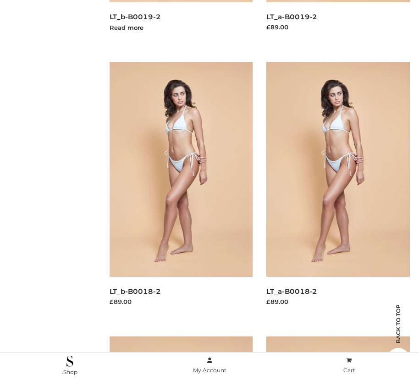  Describe the element at coordinates (209, 365) in the screenshot. I see `a: My Account` at that location.